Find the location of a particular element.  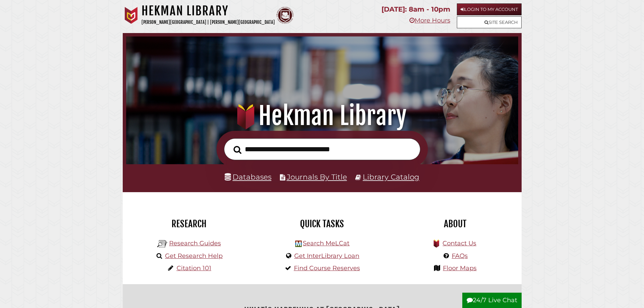

a: Find Course Reserves is located at coordinates (327, 268).